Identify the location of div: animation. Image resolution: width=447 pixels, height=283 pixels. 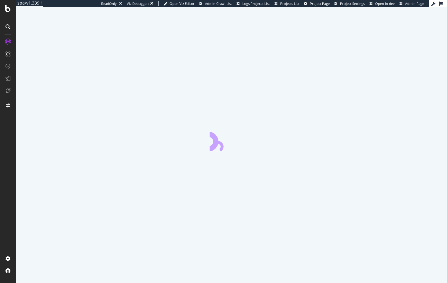
(232, 141).